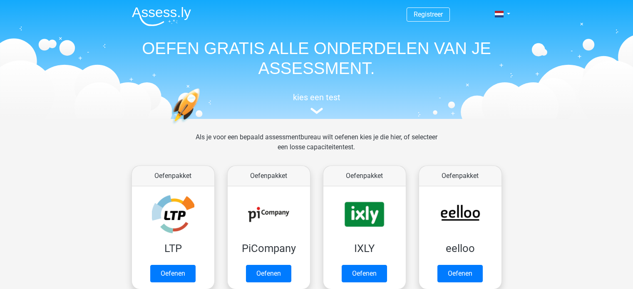 This screenshot has height=289, width=633. Describe the element at coordinates (201, 126) in the screenshot. I see `img: oefenen` at that location.